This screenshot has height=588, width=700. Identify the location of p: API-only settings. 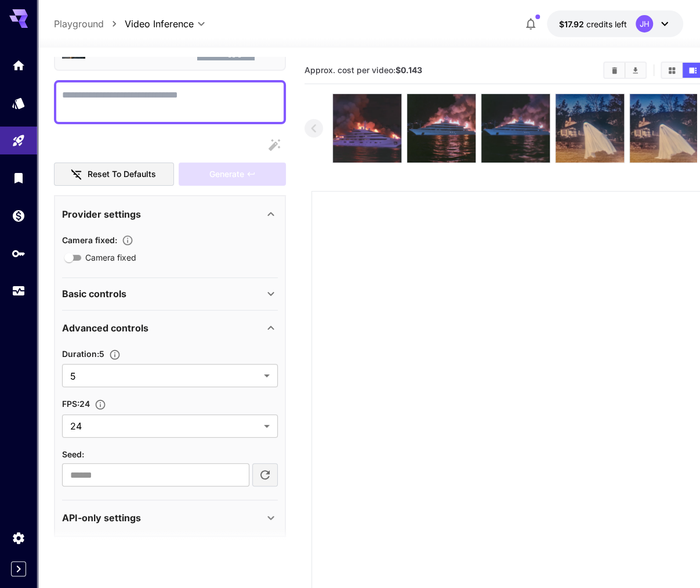
(101, 517).